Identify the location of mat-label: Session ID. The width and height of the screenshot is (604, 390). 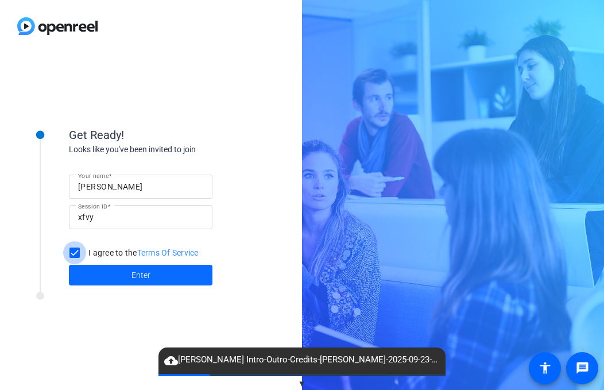
(92, 206).